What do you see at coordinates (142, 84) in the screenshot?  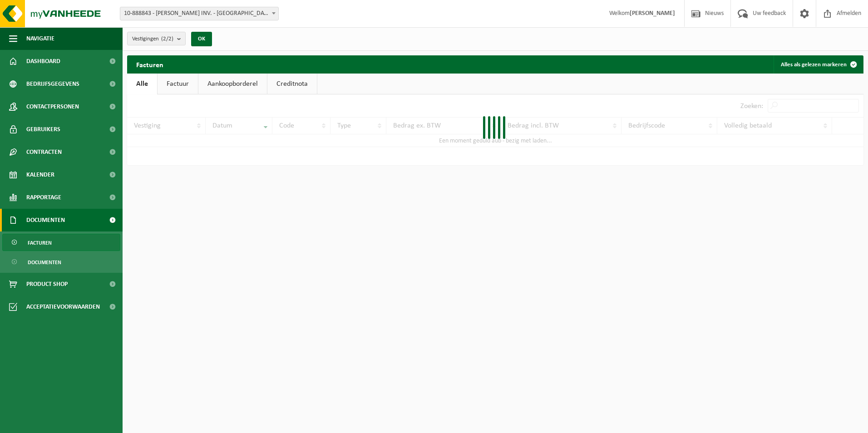 I see `a: Alle` at bounding box center [142, 84].